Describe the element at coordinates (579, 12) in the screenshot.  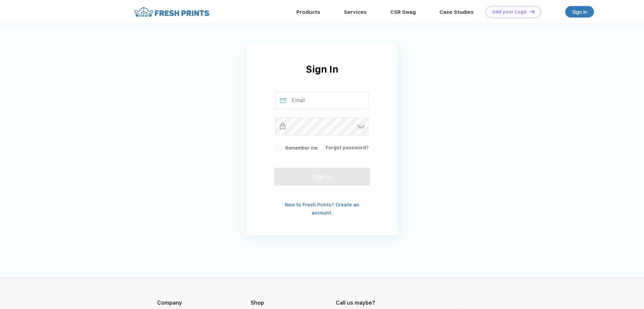
I see `div: Sign in` at that location.